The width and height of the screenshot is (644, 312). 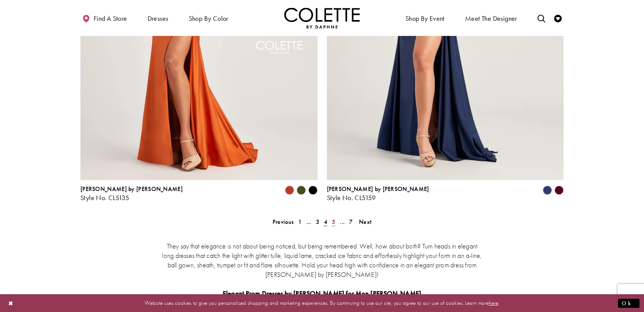 I want to click on span: Current page, so click(x=325, y=222).